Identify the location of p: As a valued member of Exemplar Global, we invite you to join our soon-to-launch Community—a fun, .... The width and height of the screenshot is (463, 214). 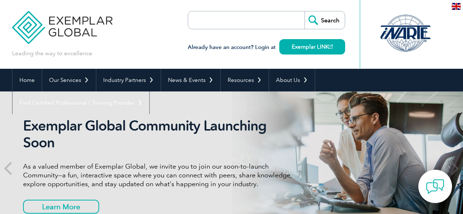
(160, 175).